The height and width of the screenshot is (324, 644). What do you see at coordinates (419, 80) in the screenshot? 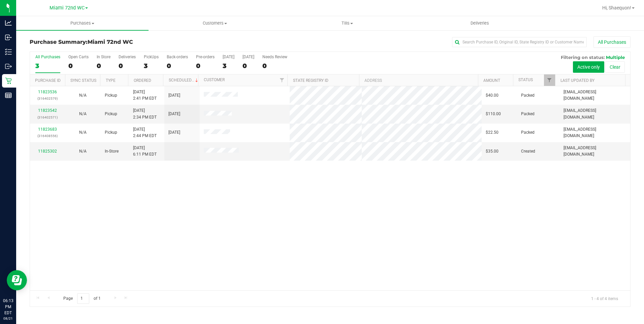
I see `th: Address` at bounding box center [419, 80].